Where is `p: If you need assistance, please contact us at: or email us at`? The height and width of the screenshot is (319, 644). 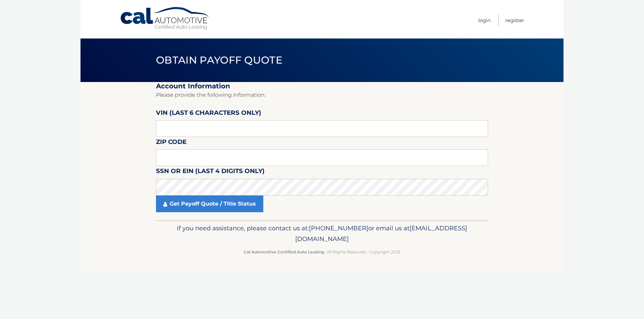 p: If you need assistance, please contact us at: or email us at is located at coordinates (322, 234).